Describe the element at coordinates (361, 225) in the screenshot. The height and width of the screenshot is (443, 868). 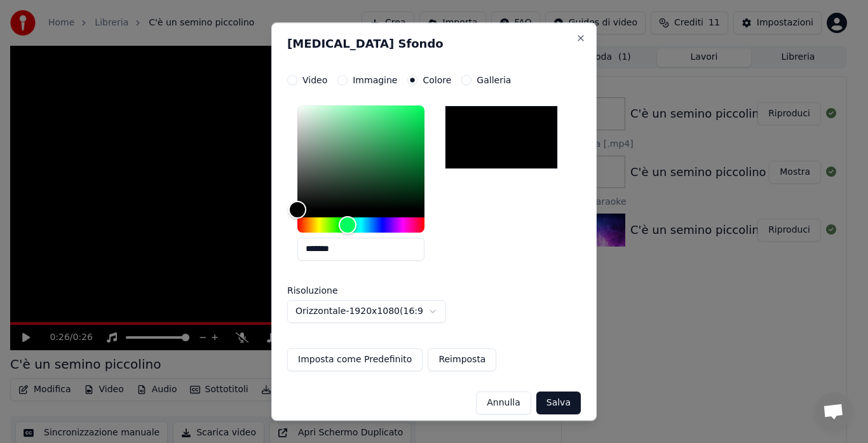
I see `div: Hue` at that location.